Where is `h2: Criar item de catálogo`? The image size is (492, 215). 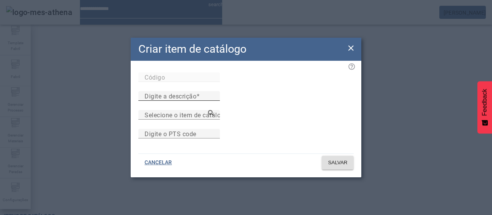
h2: Criar item de catálogo is located at coordinates (192, 49).